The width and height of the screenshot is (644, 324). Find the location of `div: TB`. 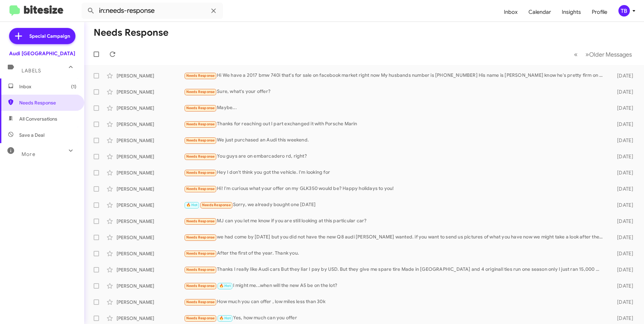

div: TB is located at coordinates (624, 11).